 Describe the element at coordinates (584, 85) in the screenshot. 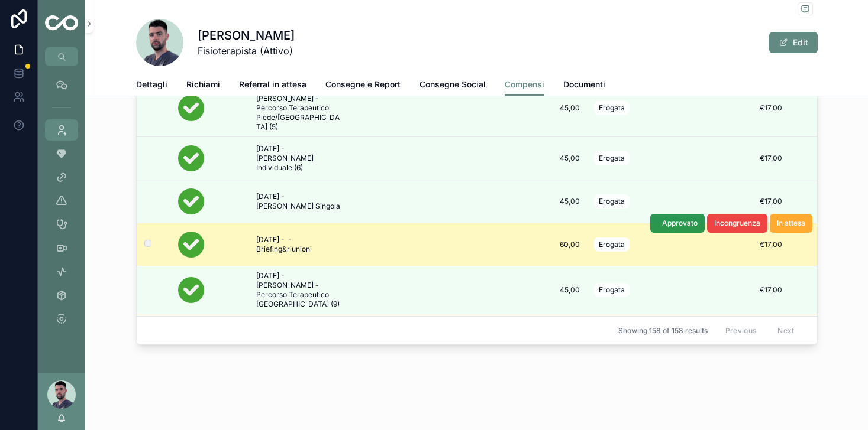

I see `span: Documenti` at that location.